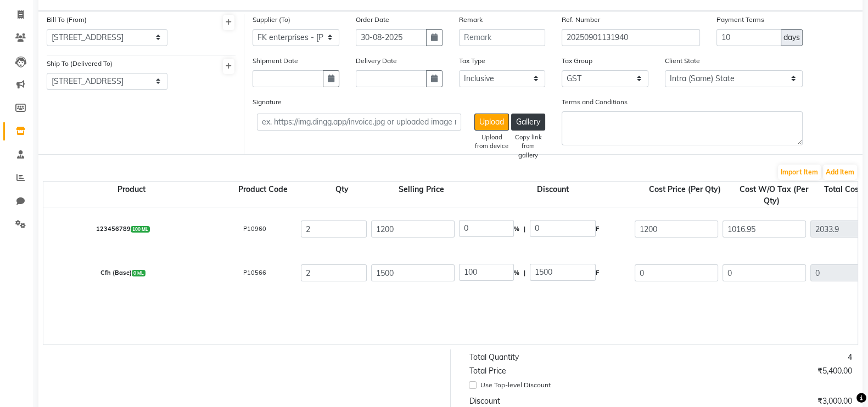 This screenshot has height=407, width=868. What do you see at coordinates (760, 401) in the screenshot?
I see `div: ₹3,000.00` at bounding box center [760, 401].